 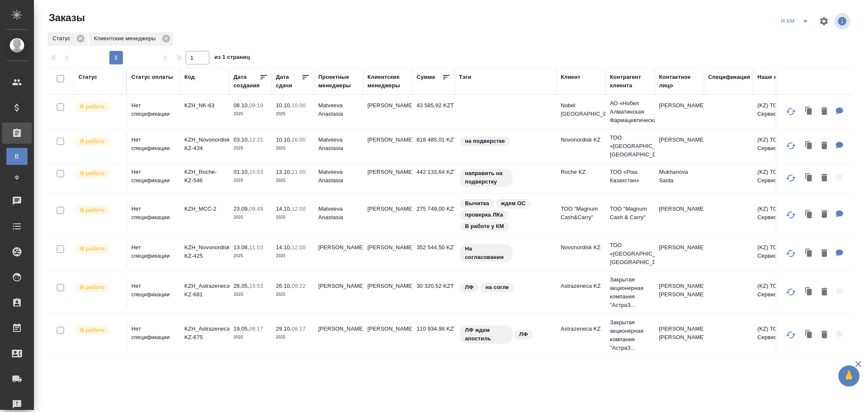 What do you see at coordinates (505, 215) in the screenshot?
I see `div: Вычитка, ждем ОС, проверка ЛКа, В работе у КМ` at bounding box center [505, 215].